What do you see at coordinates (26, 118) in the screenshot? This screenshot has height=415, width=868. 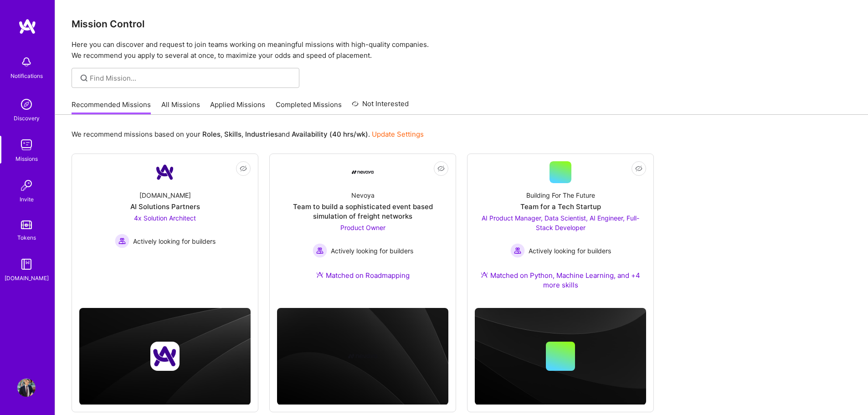 I see `div: Discovery` at bounding box center [26, 118].